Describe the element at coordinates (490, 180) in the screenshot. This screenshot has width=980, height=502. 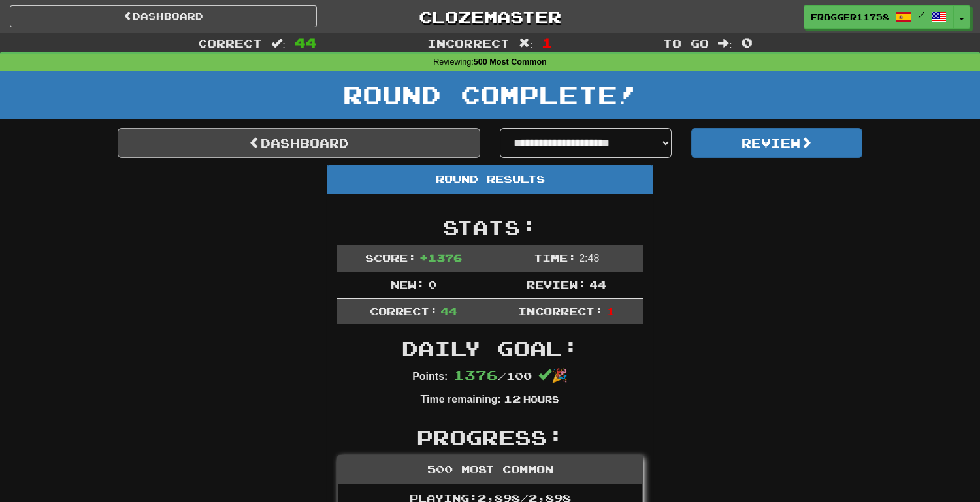
I see `div: Round Results` at that location.